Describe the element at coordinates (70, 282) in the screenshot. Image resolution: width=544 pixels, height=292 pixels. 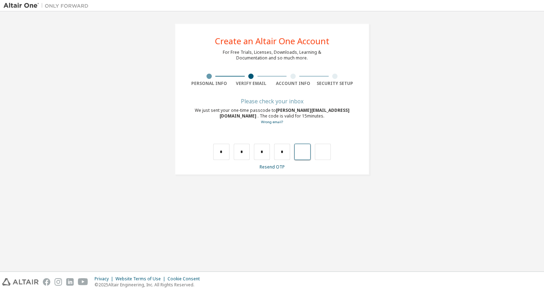
I see `img: linkedin.svg` at that location.